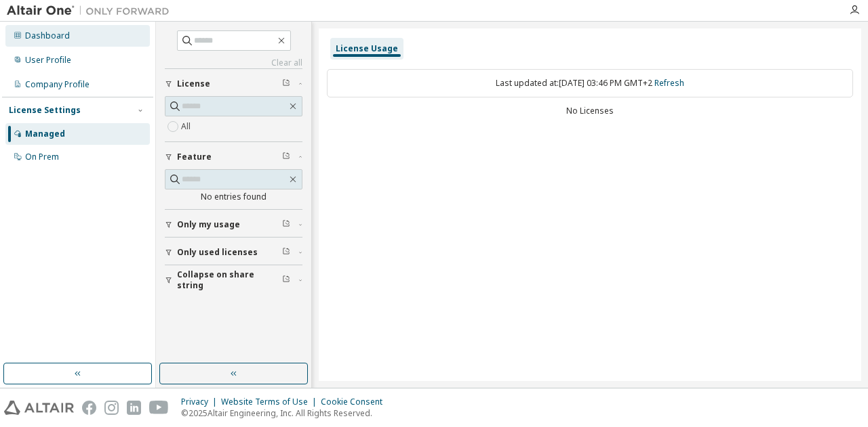 The image size is (868, 427). I want to click on img: youtube.svg, so click(158, 408).